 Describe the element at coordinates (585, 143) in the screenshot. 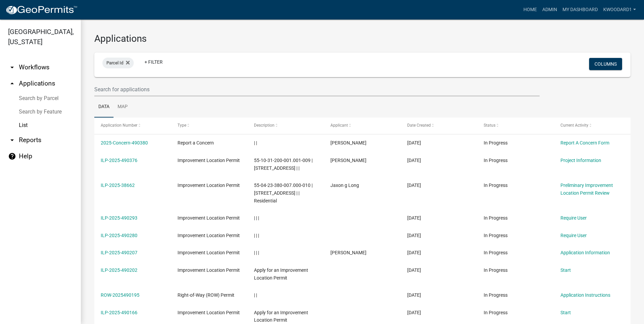

I see `a: Report A Concern Form` at that location.